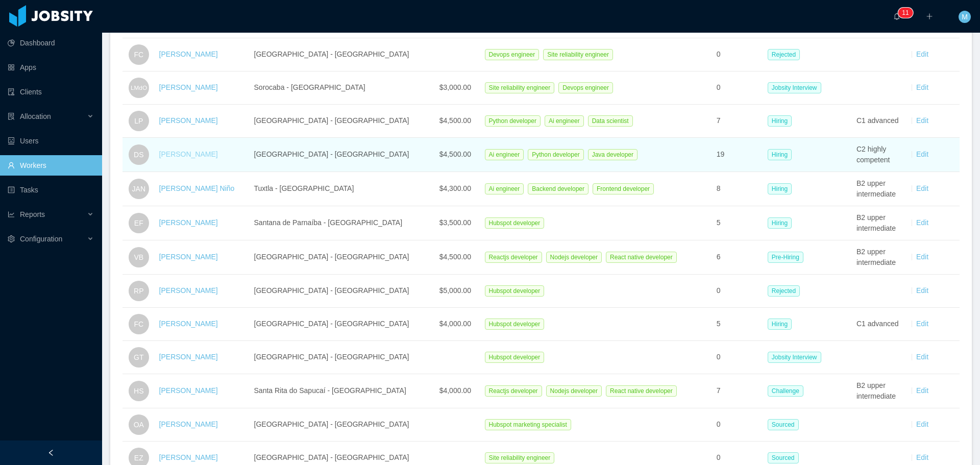 Image resolution: width=980 pixels, height=465 pixels. What do you see at coordinates (878, 324) in the screenshot?
I see `td: C1 advanced` at bounding box center [878, 324].